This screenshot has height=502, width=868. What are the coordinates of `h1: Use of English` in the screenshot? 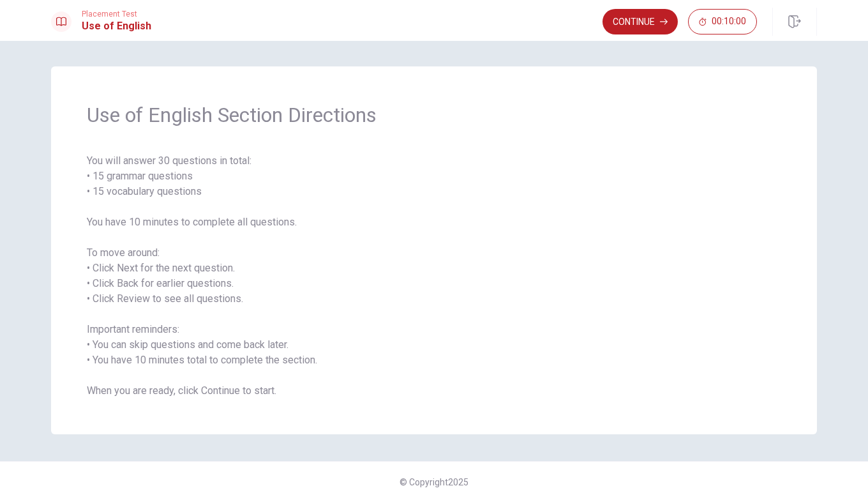 It's located at (116, 26).